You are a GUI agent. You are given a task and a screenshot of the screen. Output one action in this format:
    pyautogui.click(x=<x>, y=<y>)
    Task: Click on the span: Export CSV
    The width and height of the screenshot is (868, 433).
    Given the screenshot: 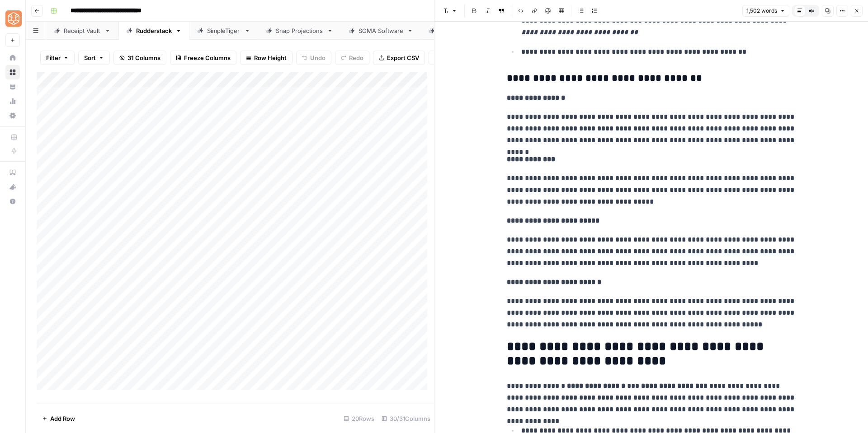 What is the action you would take?
    pyautogui.click(x=403, y=58)
    